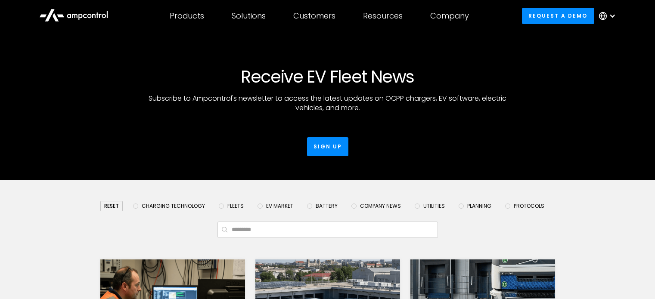 This screenshot has width=655, height=299. Describe the element at coordinates (328, 77) in the screenshot. I see `h1: Receive EV Fleet News` at that location.